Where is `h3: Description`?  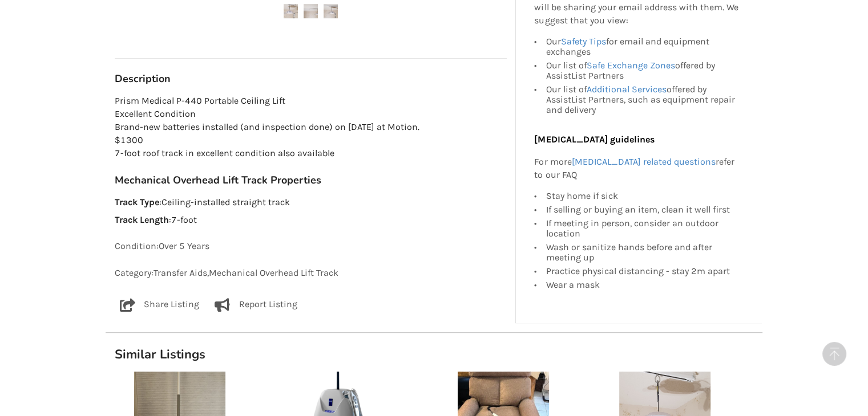
h3: Description is located at coordinates (310, 79).